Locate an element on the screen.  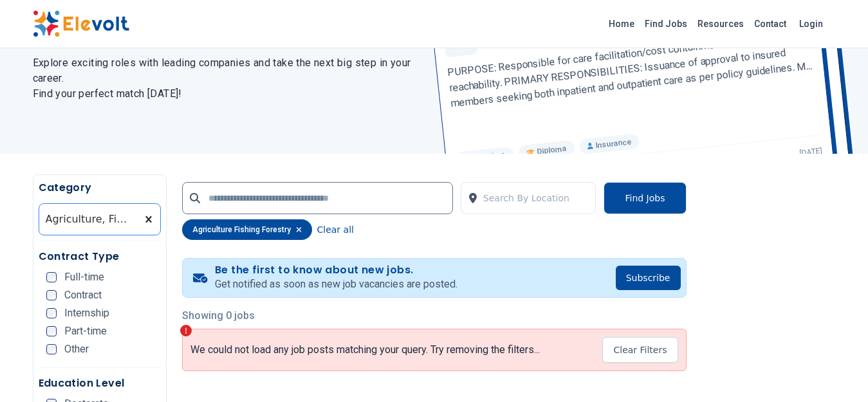
a: Find Jobs is located at coordinates (666, 24).